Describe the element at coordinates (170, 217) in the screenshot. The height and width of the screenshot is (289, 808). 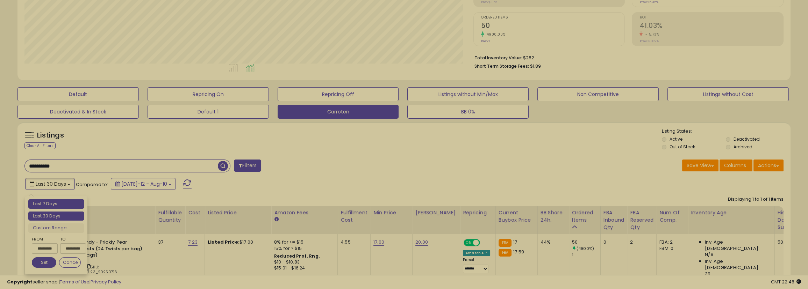
I see `div: Fulfillable Quantity` at that location.